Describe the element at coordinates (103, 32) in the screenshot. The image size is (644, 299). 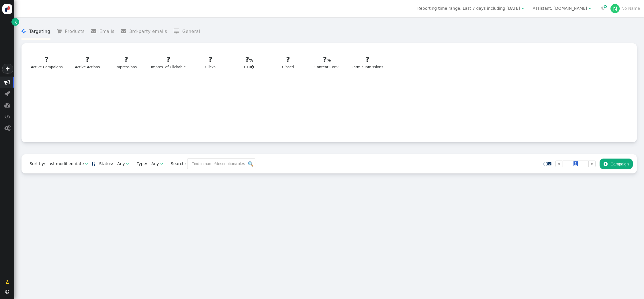
I see `li: Emails` at that location.